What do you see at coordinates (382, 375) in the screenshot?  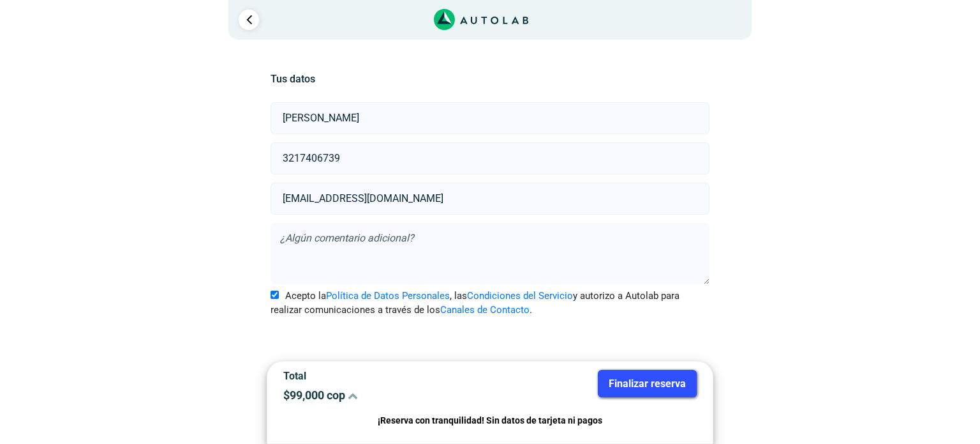 I see `p: Total` at bounding box center [382, 375].